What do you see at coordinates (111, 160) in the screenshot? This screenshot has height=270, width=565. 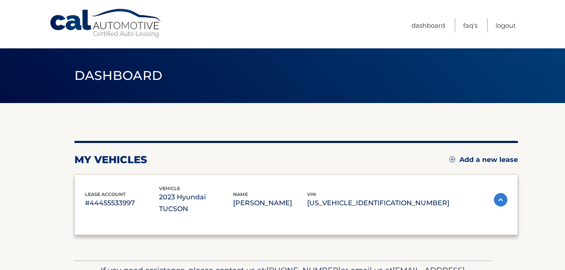 I see `h2: my vehicles` at bounding box center [111, 160].